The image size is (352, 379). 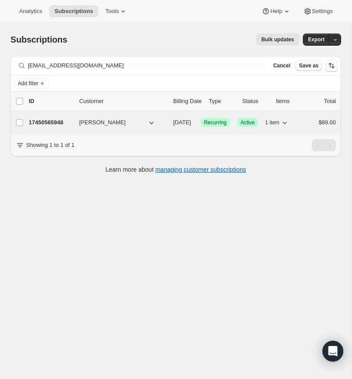 I want to click on p: Billing Date, so click(x=187, y=101).